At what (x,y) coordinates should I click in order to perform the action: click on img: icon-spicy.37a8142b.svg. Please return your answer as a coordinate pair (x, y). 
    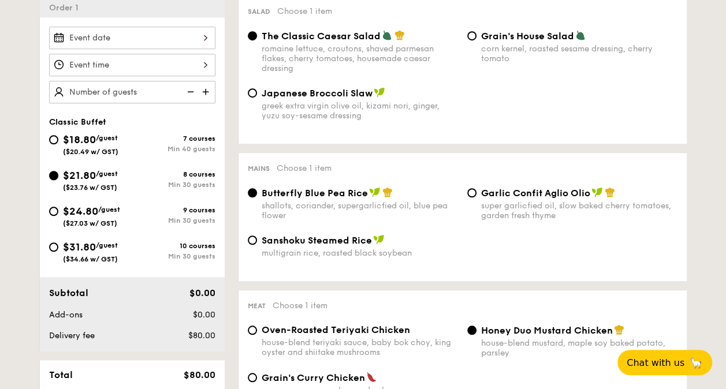
    Looking at the image, I should click on (371, 377).